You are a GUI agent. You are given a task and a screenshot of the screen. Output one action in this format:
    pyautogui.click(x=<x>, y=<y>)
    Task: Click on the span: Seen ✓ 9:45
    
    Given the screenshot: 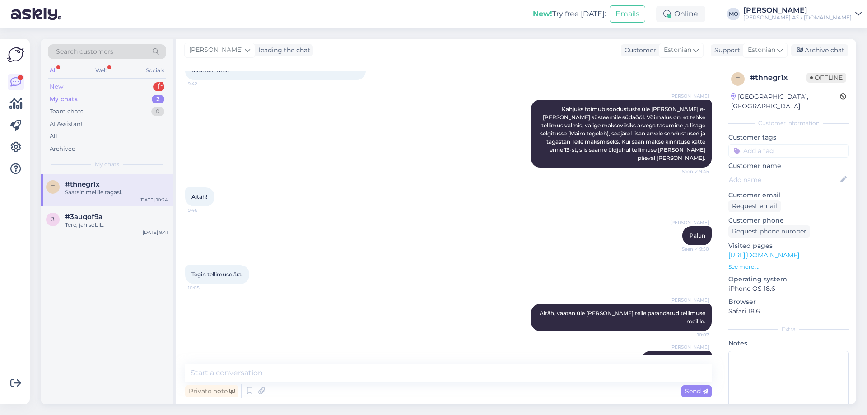 What is the action you would take?
    pyautogui.click(x=692, y=171)
    